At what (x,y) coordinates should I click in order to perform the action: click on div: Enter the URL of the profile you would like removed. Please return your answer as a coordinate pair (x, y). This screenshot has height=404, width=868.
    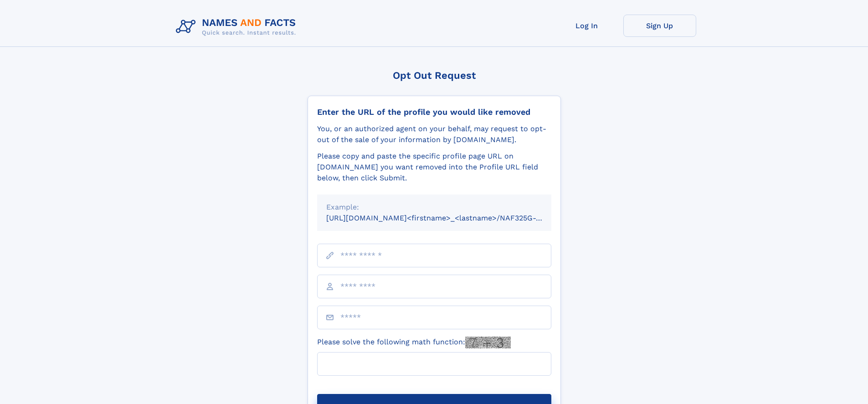
    Looking at the image, I should click on (434, 112).